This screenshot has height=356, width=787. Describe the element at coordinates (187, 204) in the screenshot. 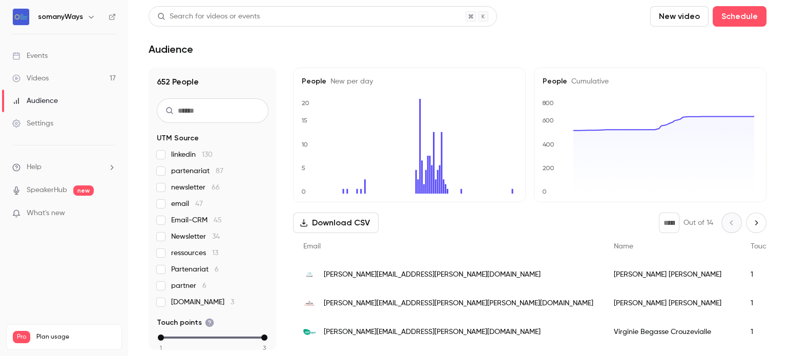

I see `span: email` at that location.